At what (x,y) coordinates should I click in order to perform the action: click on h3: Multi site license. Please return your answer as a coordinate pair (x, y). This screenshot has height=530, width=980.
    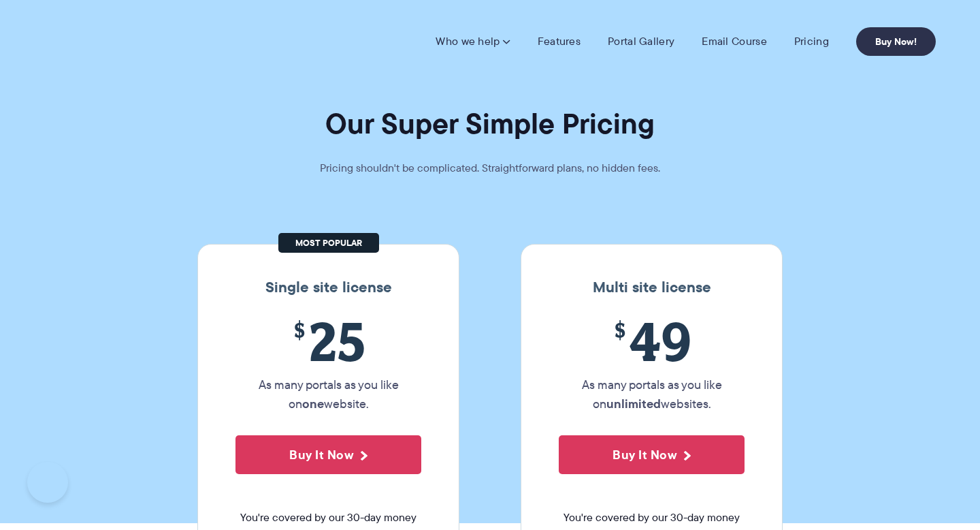
    Looking at the image, I should click on (652, 287).